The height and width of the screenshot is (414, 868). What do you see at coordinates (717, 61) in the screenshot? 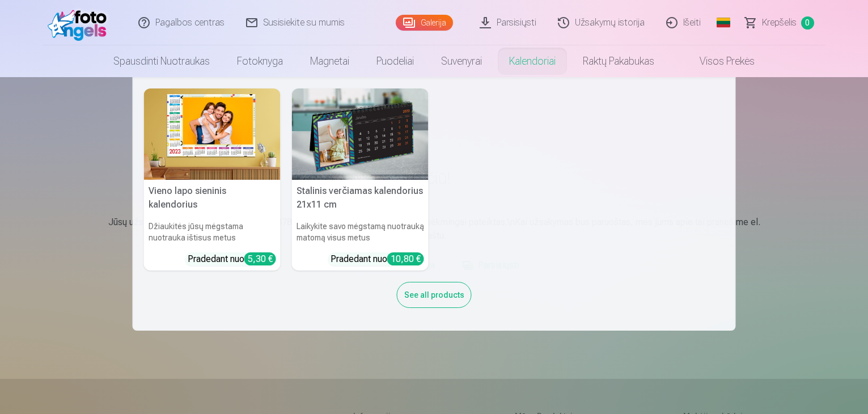
I see `a: Visos prekės` at bounding box center [717, 61].